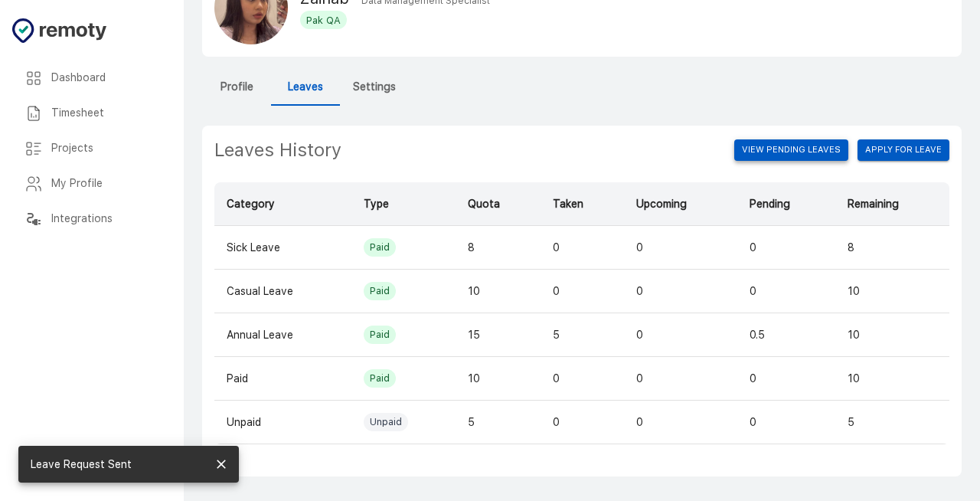  Describe the element at coordinates (92, 113) in the screenshot. I see `div: Timesheet` at that location.